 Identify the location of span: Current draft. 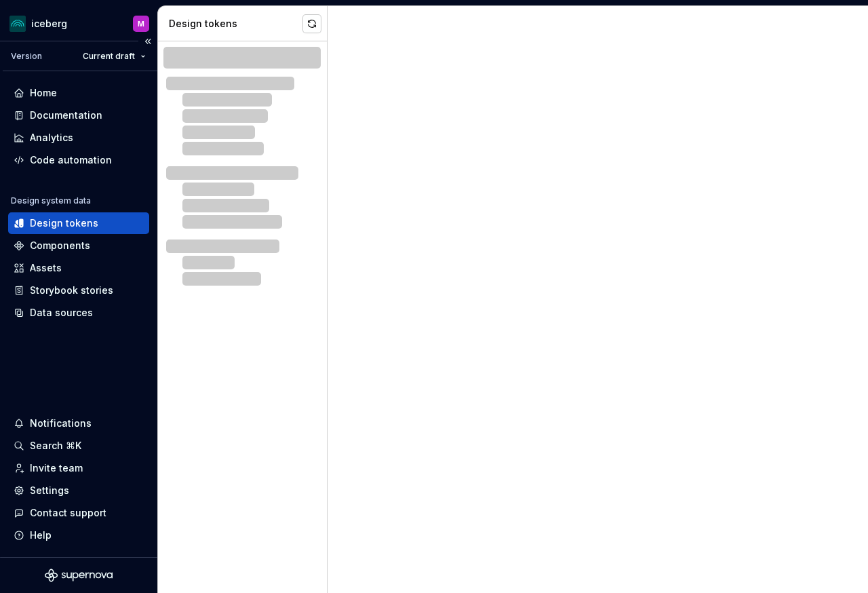
(108, 56).